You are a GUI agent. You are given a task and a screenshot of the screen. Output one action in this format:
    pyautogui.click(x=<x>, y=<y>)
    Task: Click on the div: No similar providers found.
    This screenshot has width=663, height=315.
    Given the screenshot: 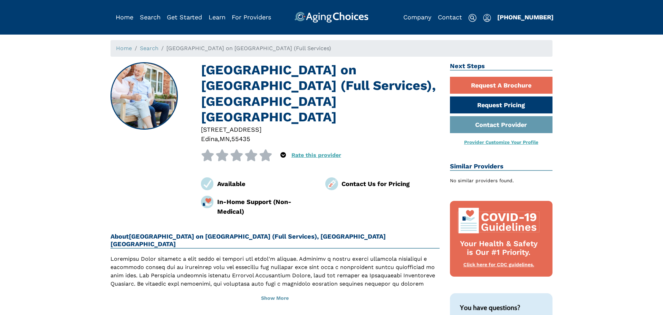 What is the action you would take?
    pyautogui.click(x=502, y=180)
    